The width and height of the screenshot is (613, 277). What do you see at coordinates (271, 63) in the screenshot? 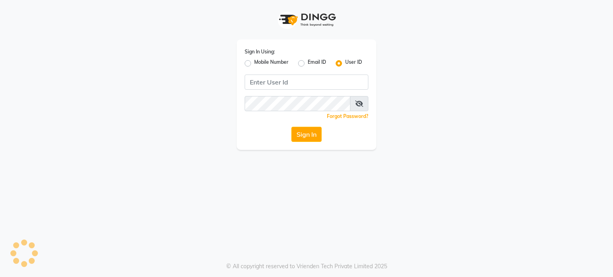
I see `label: Mobile Number` at bounding box center [271, 63].